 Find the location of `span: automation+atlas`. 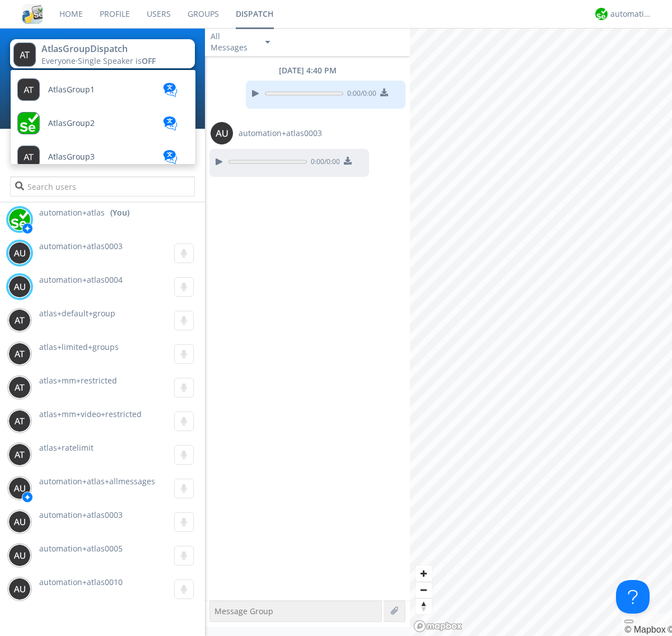

span: automation+atlas is located at coordinates (72, 213).